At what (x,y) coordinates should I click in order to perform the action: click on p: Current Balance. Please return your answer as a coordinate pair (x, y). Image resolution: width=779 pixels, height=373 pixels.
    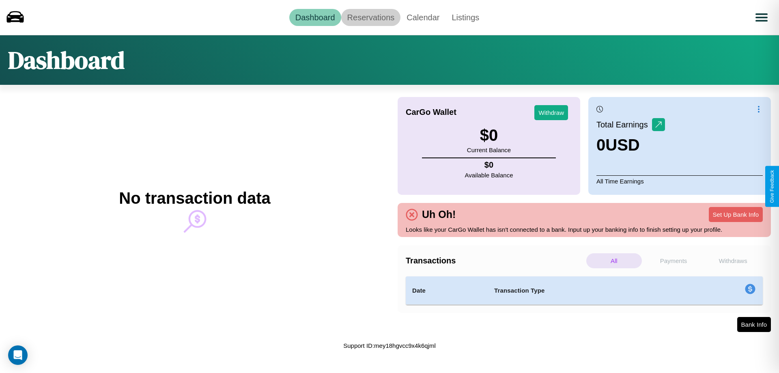
    Looking at the image, I should click on (489, 150).